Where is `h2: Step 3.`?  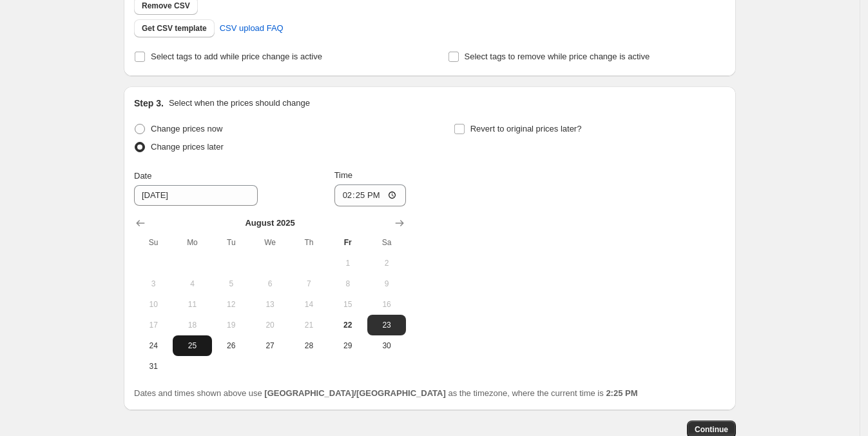
h2: Step 3. is located at coordinates (148, 103).